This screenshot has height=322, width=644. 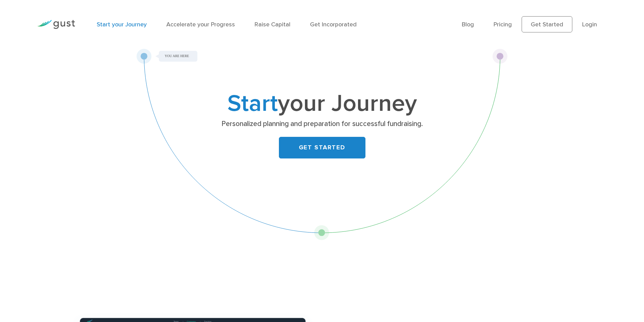 What do you see at coordinates (122, 24) in the screenshot?
I see `a: Start your Journey` at bounding box center [122, 24].